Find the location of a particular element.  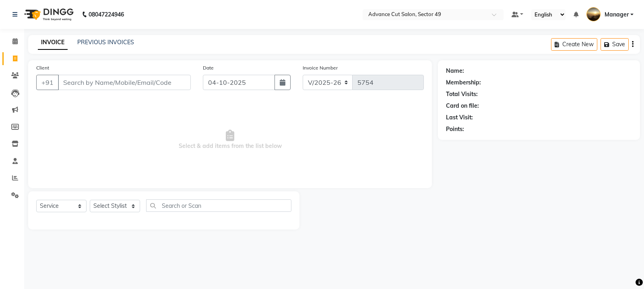

input: Search by Name/Mobile/Email/Code is located at coordinates (124, 83).